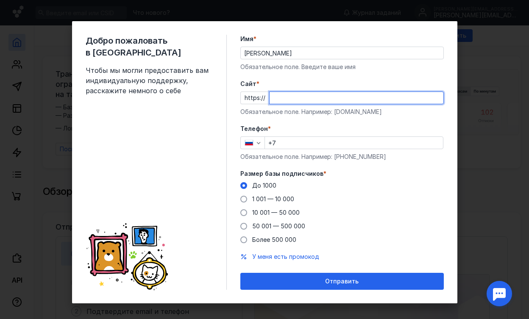  What do you see at coordinates (274, 240) in the screenshot?
I see `span: Более 500 000` at bounding box center [274, 240].